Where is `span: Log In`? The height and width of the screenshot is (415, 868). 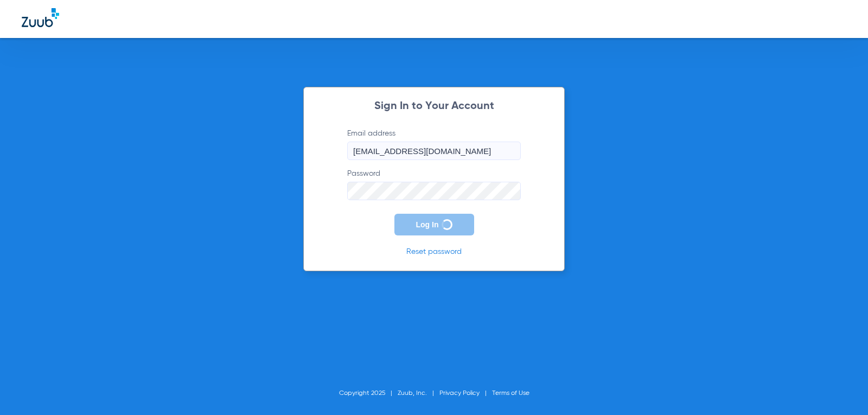
span: Log In is located at coordinates (428, 225).